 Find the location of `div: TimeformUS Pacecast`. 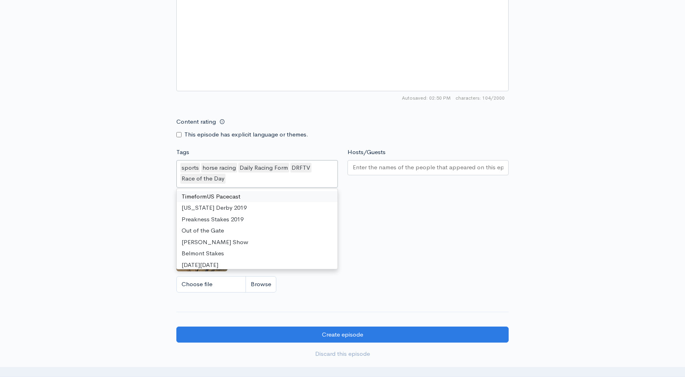

div: TimeformUS Pacecast is located at coordinates (257, 196).